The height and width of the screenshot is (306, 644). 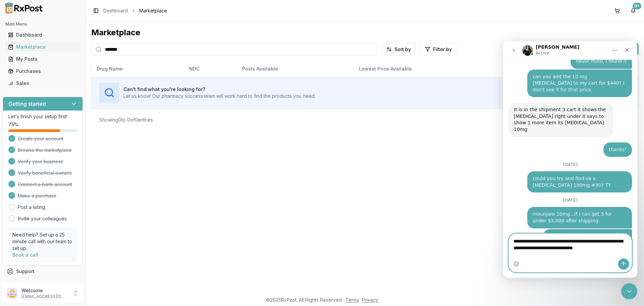 I want to click on a: Marketplace, so click(x=43, y=47).